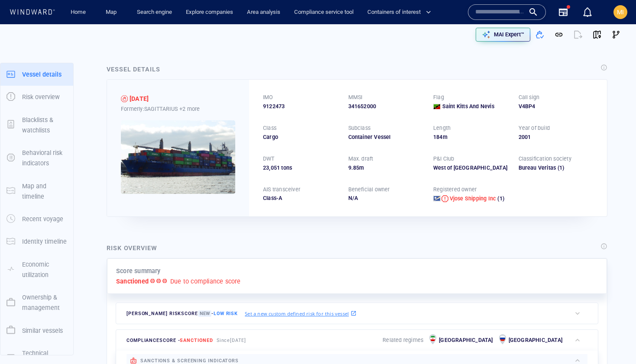 This screenshot has height=364, width=636. What do you see at coordinates (205, 281) in the screenshot?
I see `p: Due to compliance score` at bounding box center [205, 281].